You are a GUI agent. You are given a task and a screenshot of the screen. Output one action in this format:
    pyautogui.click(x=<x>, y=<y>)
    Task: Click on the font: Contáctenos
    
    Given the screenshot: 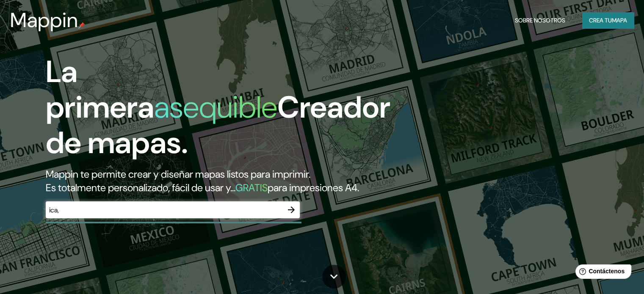 What is the action you would take?
    pyautogui.click(x=38, y=10)
    